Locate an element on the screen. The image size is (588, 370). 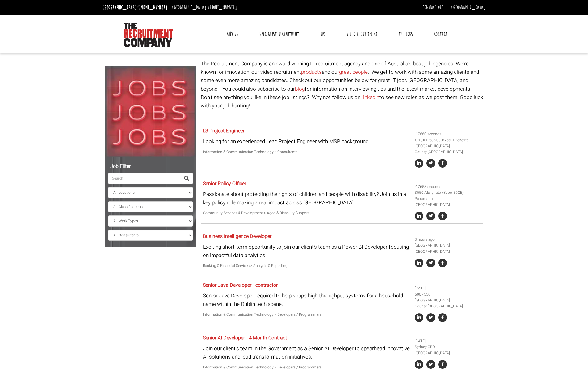
p: The Recruitment Company is an award winning IT recruitment agency and one of Australia's best job... is located at coordinates (342, 85).